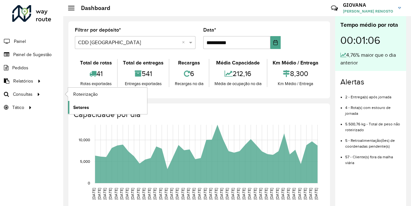  Describe the element at coordinates (189, 74) in the screenshot. I see `div: 6` at that location.